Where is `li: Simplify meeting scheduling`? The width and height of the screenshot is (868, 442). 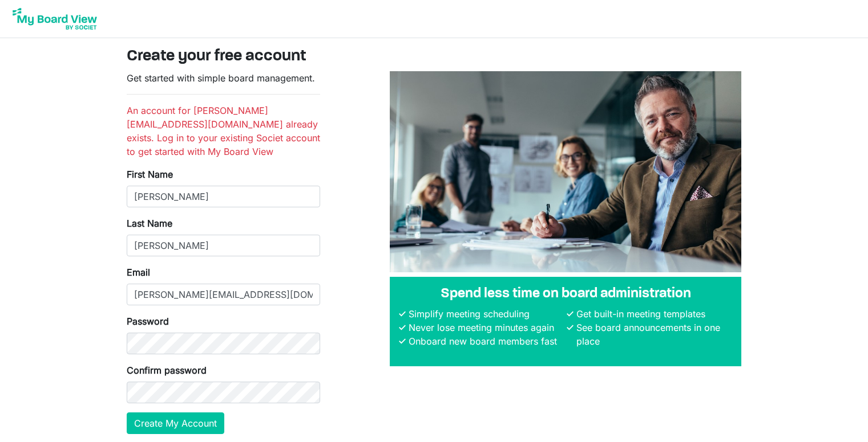 li: Simplify meeting scheduling is located at coordinates (485, 314).